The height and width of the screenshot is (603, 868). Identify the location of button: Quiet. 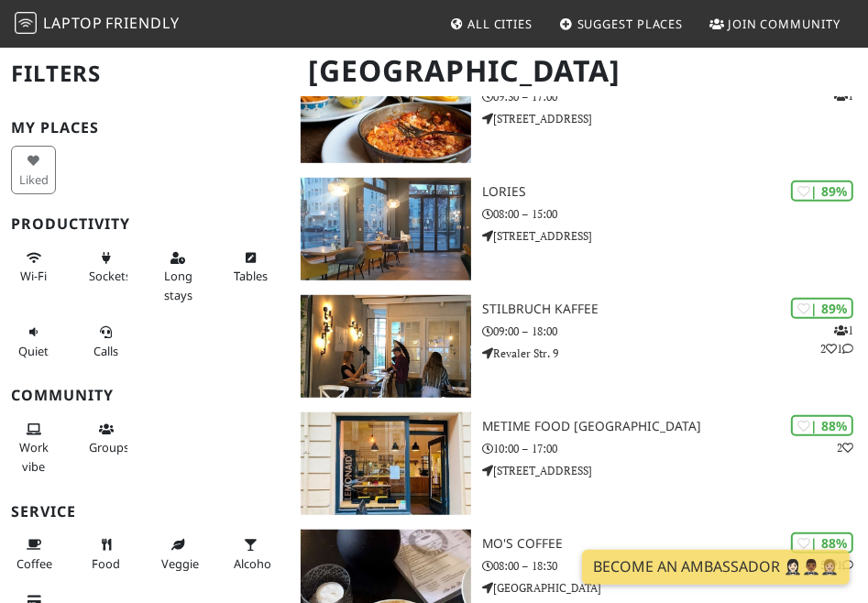
(33, 341).